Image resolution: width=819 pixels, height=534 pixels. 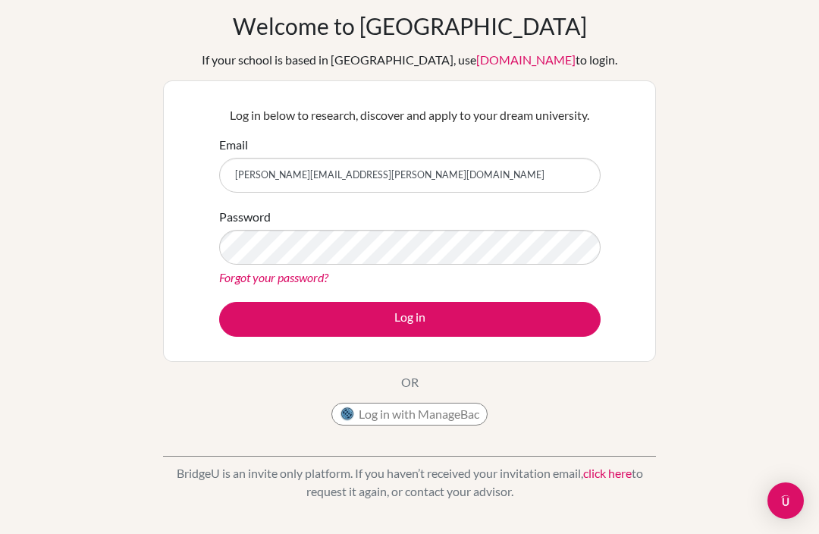 I want to click on p: Log in below to research, discover and apply to your dream university., so click(x=409, y=115).